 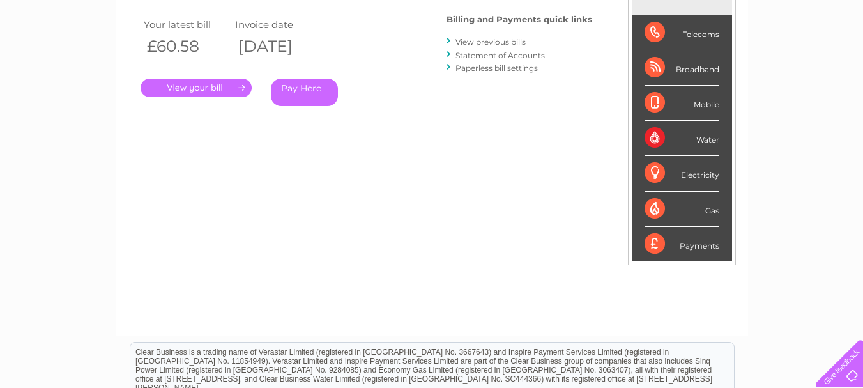 What do you see at coordinates (682, 68) in the screenshot?
I see `div: Broadband` at bounding box center [682, 68].